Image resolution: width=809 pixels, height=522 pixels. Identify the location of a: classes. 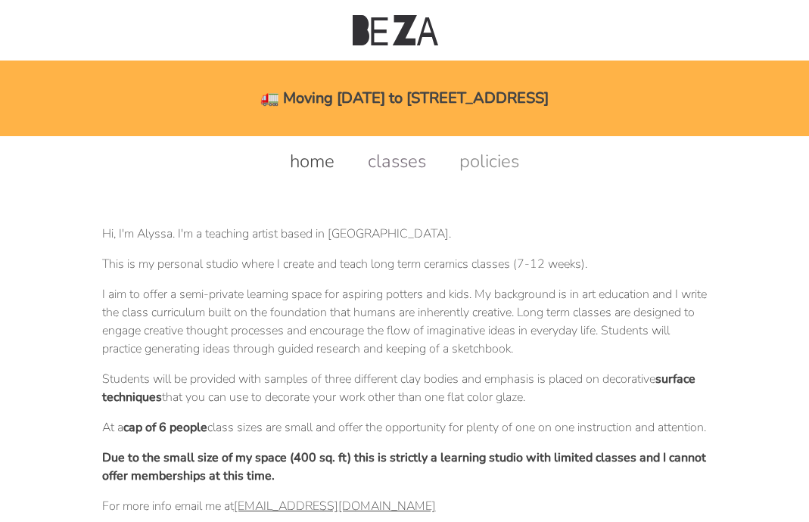
(397, 161).